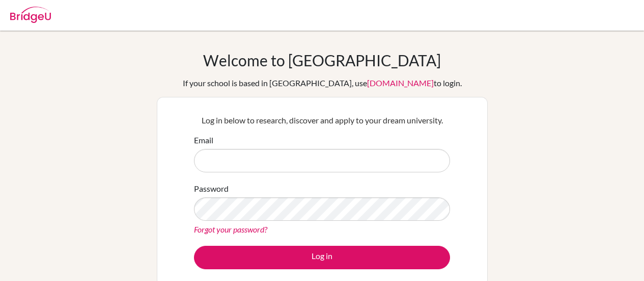  Describe the element at coordinates (211, 188) in the screenshot. I see `label: Password` at that location.